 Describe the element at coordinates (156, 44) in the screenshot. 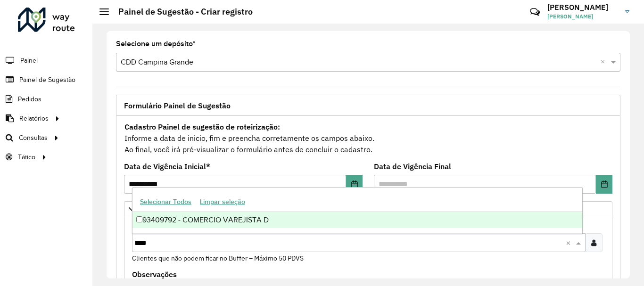

I see `label: Selecione um depósito` at that location.